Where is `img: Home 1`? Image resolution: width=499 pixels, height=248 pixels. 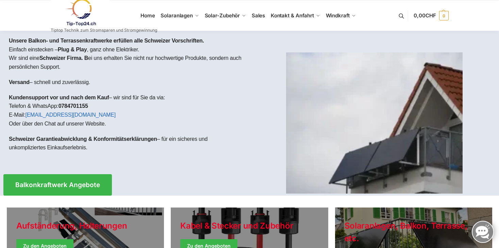
img: Home 1 is located at coordinates (374, 123).